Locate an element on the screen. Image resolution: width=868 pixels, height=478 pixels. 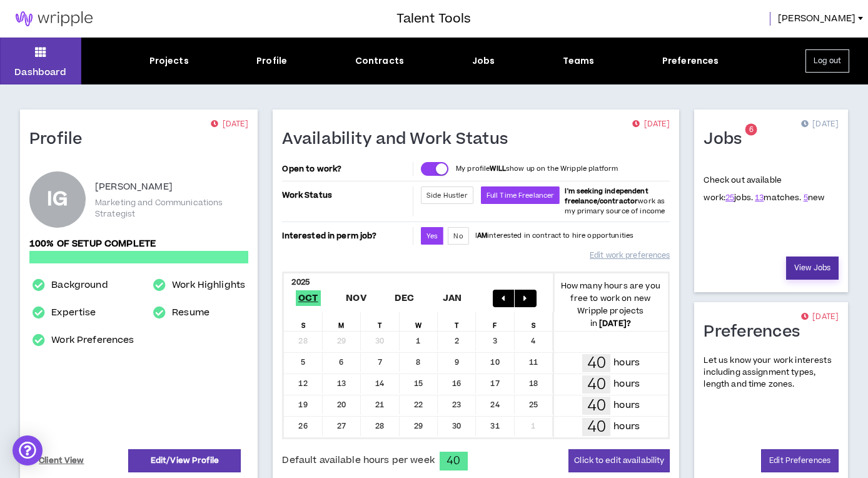
div: F is located at coordinates (495, 321).